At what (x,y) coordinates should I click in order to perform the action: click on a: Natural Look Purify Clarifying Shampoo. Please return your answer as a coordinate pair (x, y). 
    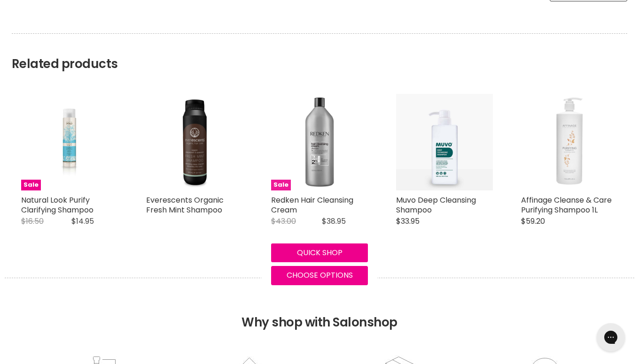
    Looking at the image, I should click on (57, 205).